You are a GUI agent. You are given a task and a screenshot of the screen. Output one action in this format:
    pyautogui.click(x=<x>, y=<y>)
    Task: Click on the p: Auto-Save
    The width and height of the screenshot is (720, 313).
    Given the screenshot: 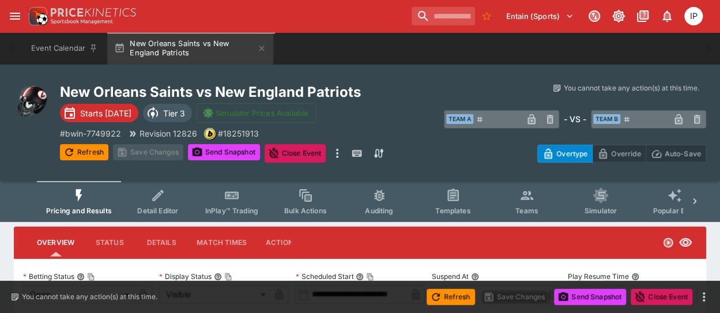 What is the action you would take?
    pyautogui.click(x=682, y=153)
    